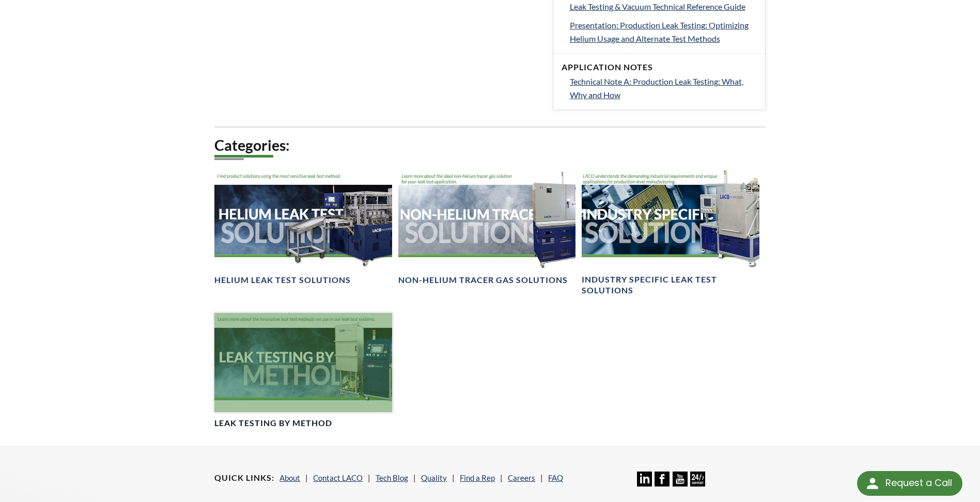 This screenshot has height=502, width=980. Describe the element at coordinates (283, 280) in the screenshot. I see `h4: Helium Leak Test Solutions` at that location.